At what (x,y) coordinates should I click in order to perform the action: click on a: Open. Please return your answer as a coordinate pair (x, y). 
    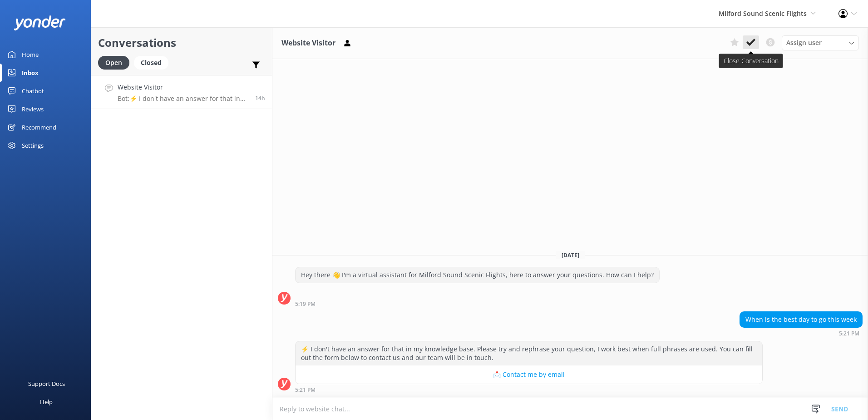
    Looking at the image, I should click on (116, 62).